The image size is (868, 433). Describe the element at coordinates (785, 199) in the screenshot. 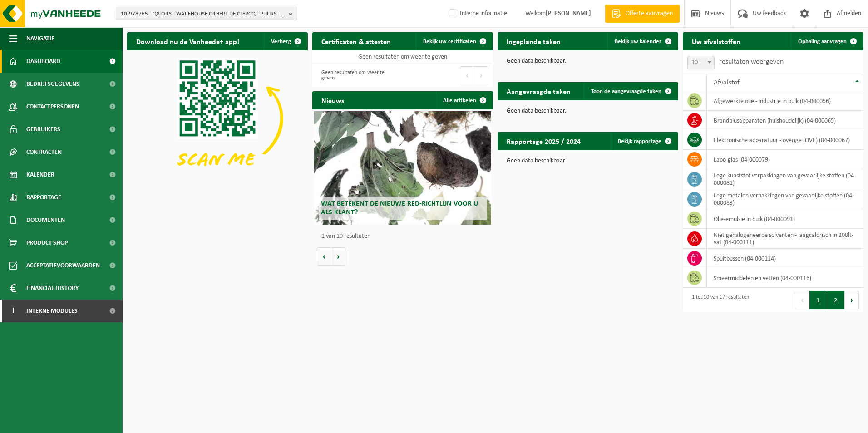

I see `td: lege metalen verpakkingen van gevaarlijke stoffen (04-000083)` at that location.